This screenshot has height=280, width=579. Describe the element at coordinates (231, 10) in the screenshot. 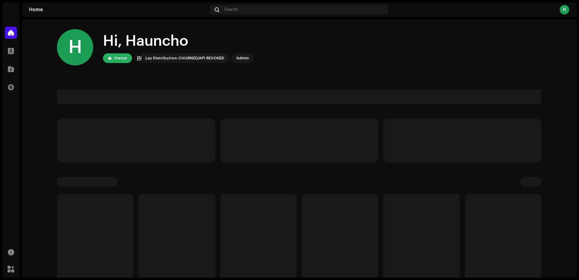

I see `span: Search` at that location.